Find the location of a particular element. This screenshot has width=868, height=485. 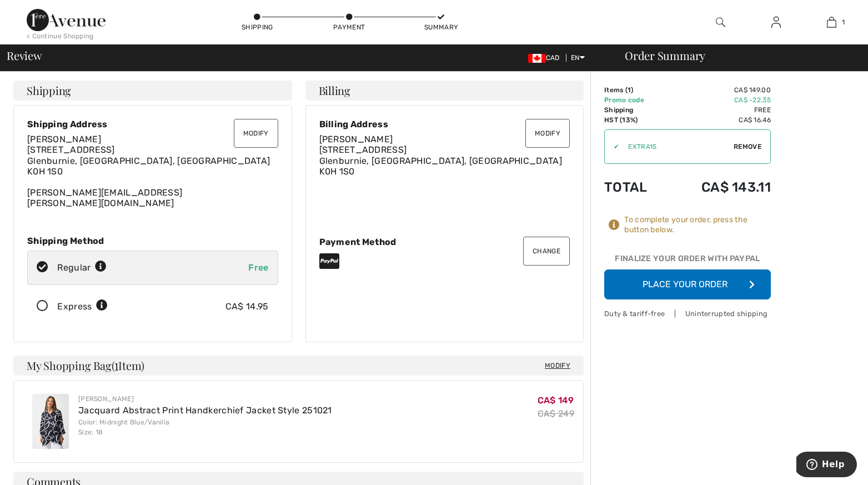

span: CA$ 149 is located at coordinates (555, 400).